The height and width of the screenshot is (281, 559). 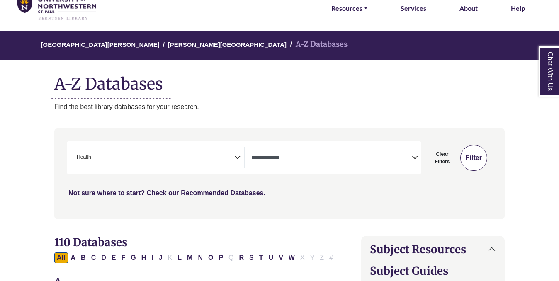 I want to click on a: Resources, so click(x=349, y=8).